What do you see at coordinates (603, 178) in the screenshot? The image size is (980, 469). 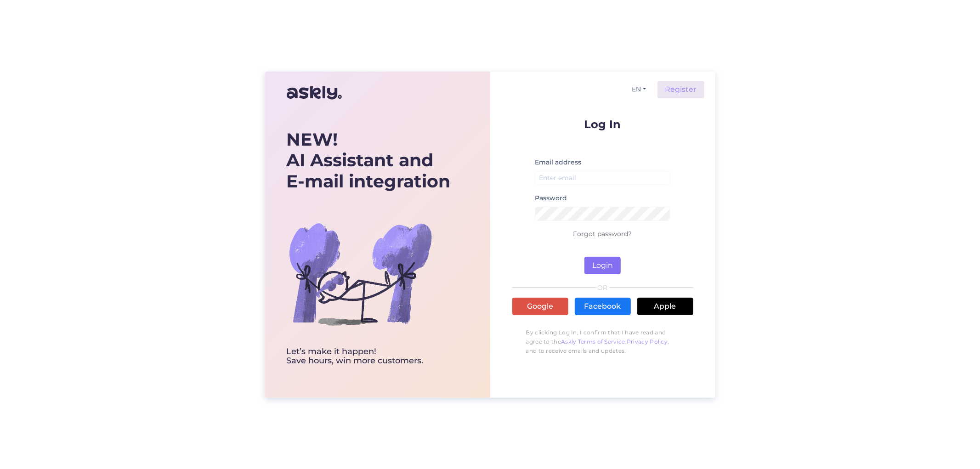 I see `input: Enter email` at bounding box center [603, 178].